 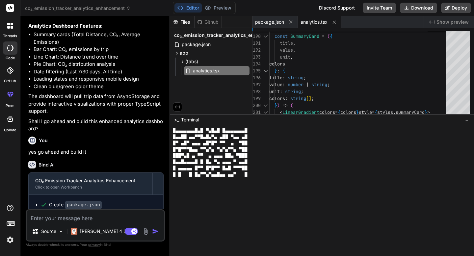 What do you see at coordinates (218, 8) in the screenshot?
I see `button: Preview` at bounding box center [218, 8].